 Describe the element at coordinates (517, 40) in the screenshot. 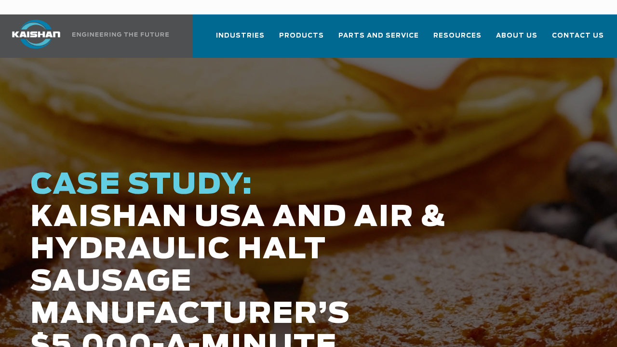

I see `a: About Us` at that location.